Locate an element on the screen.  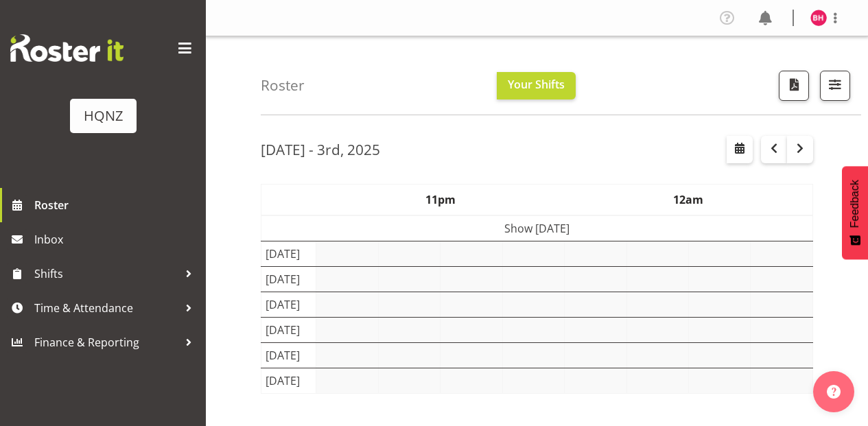
button: Feedback - Show survey is located at coordinates (855, 213).